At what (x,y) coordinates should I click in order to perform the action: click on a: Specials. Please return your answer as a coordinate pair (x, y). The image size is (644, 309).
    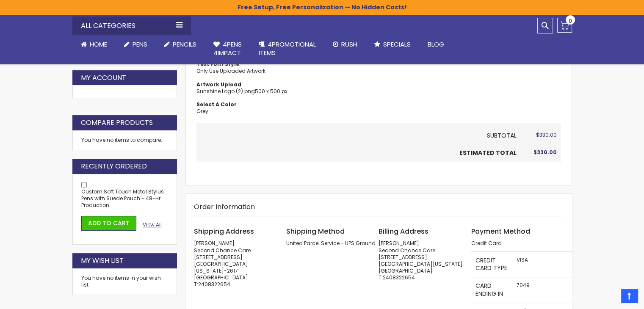
    Looking at the image, I should click on (393, 45).